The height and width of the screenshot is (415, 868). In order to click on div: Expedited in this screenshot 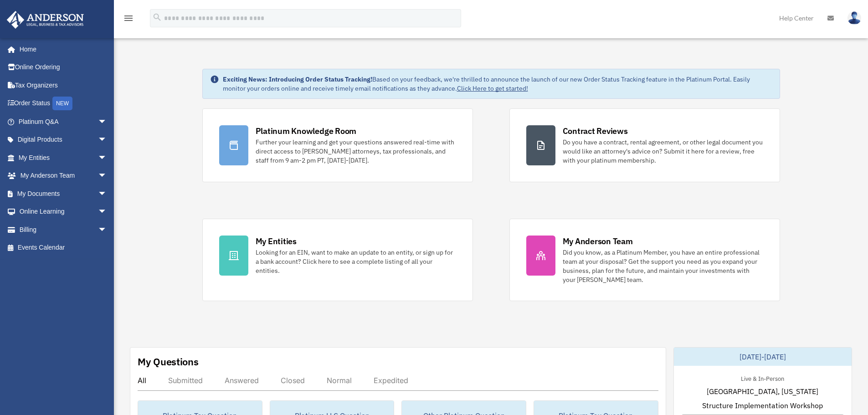, I will do `click(391, 381)`.